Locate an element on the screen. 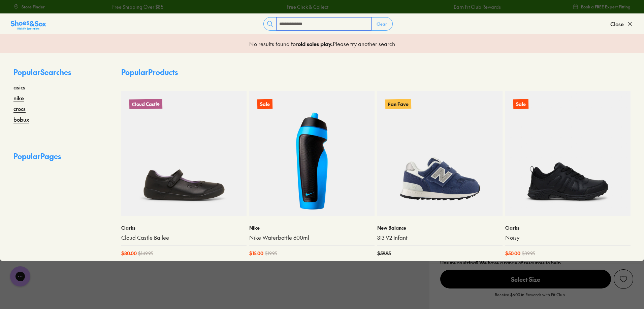  p: Receive $6.00 in Rewards with Fit Club is located at coordinates (530, 298).